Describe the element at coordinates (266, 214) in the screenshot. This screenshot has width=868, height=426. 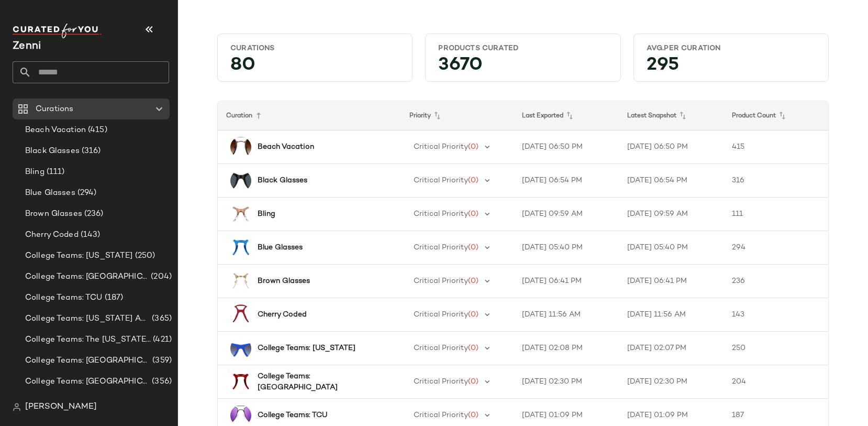
I see `b: Bling` at that location.